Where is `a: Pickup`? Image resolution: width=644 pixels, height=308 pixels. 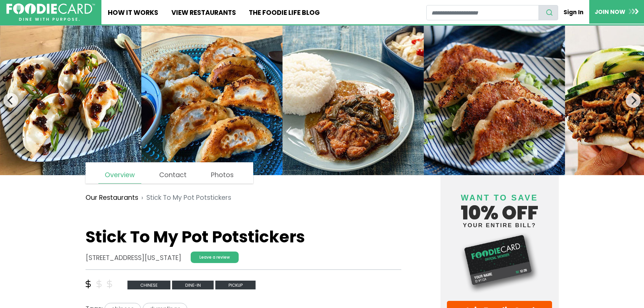 a: Pickup is located at coordinates (235, 284).